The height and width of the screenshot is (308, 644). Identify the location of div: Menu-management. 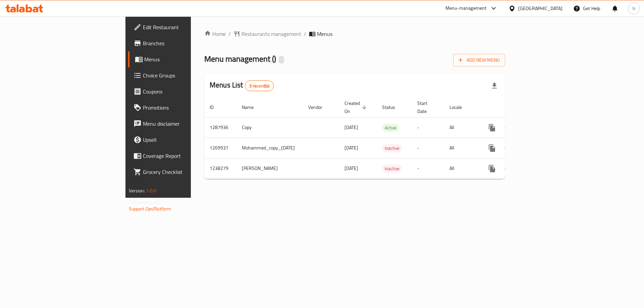
(466, 8).